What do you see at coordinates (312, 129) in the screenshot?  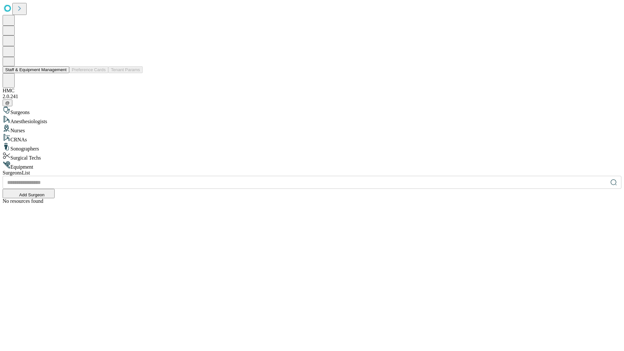 I see `div: Nurses` at bounding box center [312, 129].